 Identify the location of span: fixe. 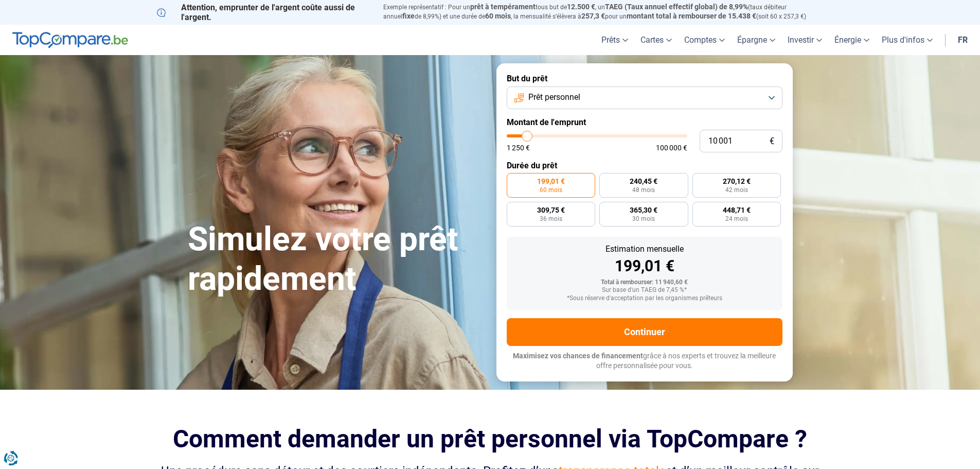
(408, 16).